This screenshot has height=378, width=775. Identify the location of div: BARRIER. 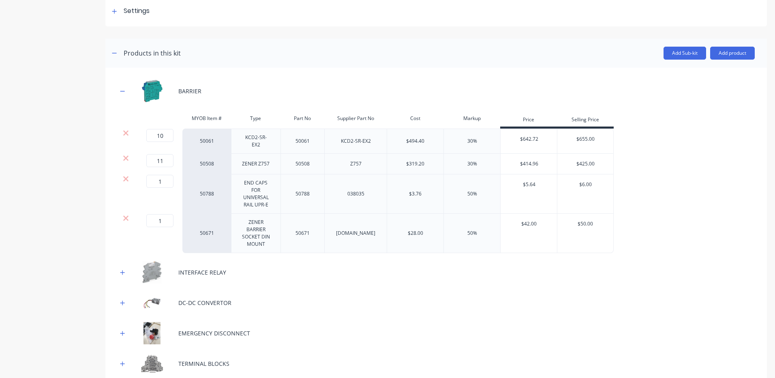
(190, 91).